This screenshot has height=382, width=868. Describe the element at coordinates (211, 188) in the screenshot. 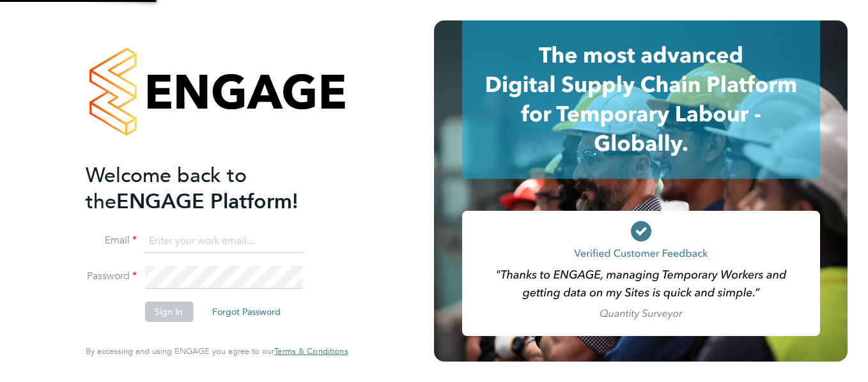

I see `h2: ENGAGE Platform!` at that location.